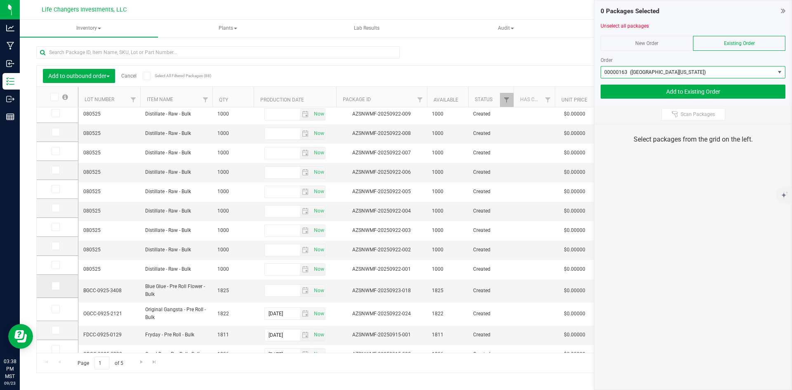  What do you see at coordinates (607, 60) in the screenshot?
I see `span: Order` at bounding box center [607, 60].